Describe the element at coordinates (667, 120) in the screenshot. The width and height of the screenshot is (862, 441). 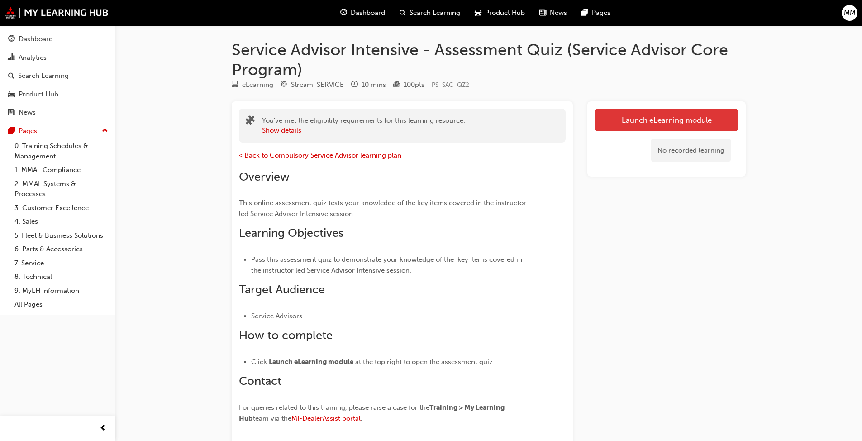
I see `a: Launch eLearning module` at that location.